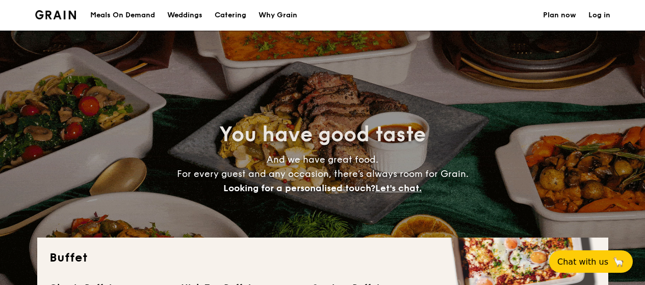 This screenshot has height=285, width=645. What do you see at coordinates (56, 15) in the screenshot?
I see `img: Grain` at bounding box center [56, 15].